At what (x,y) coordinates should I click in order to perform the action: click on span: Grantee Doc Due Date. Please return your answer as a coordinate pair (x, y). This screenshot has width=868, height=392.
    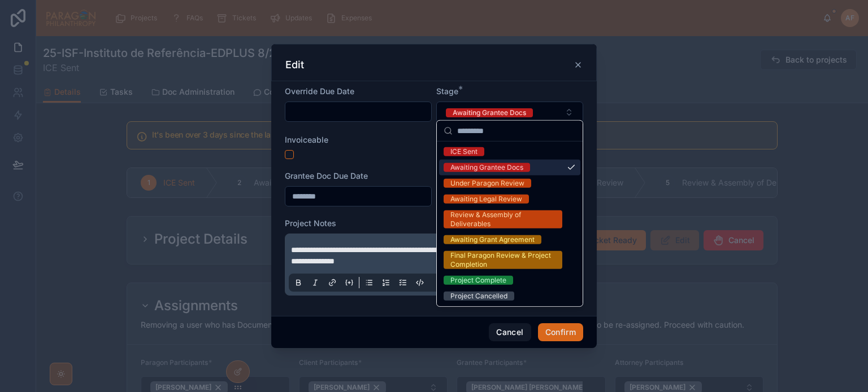
    Looking at the image, I should click on (326, 176).